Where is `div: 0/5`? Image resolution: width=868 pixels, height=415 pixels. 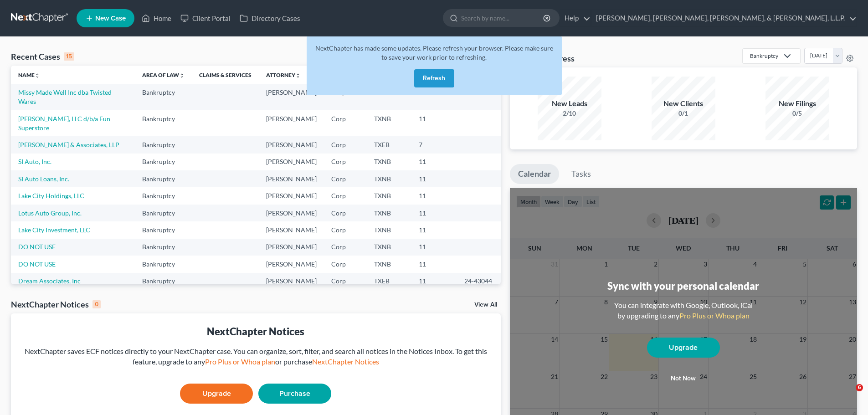
div: 0/5 is located at coordinates (797, 113).